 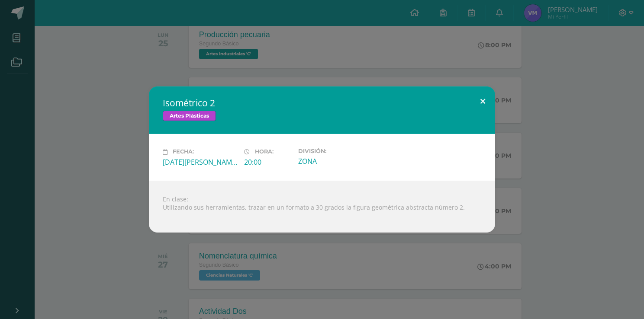 I want to click on span: Fecha:, so click(x=183, y=152).